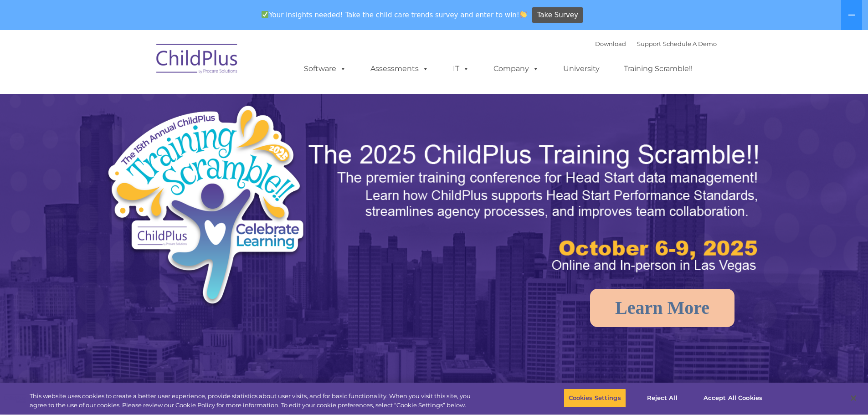 Image resolution: width=868 pixels, height=415 pixels. I want to click on button: Cookies Settings, so click(595, 398).